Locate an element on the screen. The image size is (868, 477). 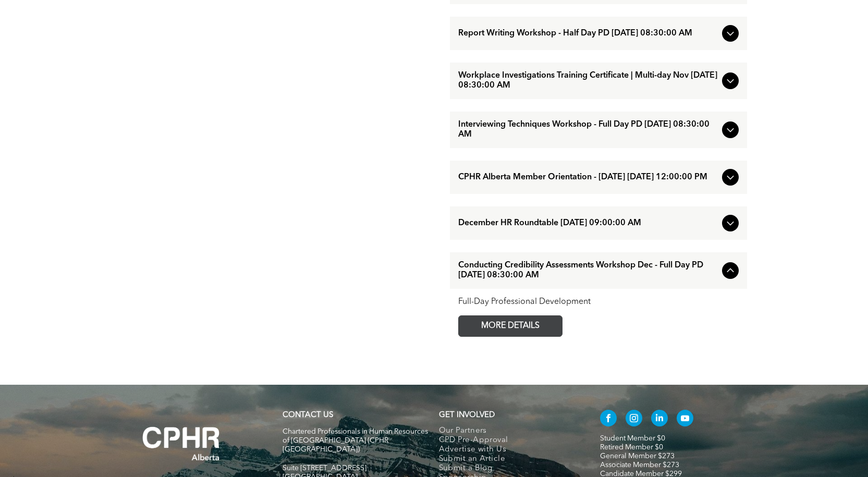
strong: CONTACT US is located at coordinates (308, 415).